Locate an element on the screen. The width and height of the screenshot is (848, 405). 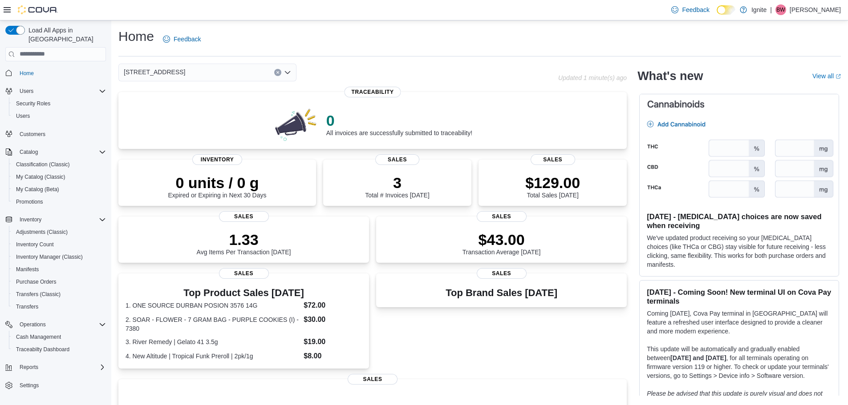
span: Feedback is located at coordinates (187, 39).